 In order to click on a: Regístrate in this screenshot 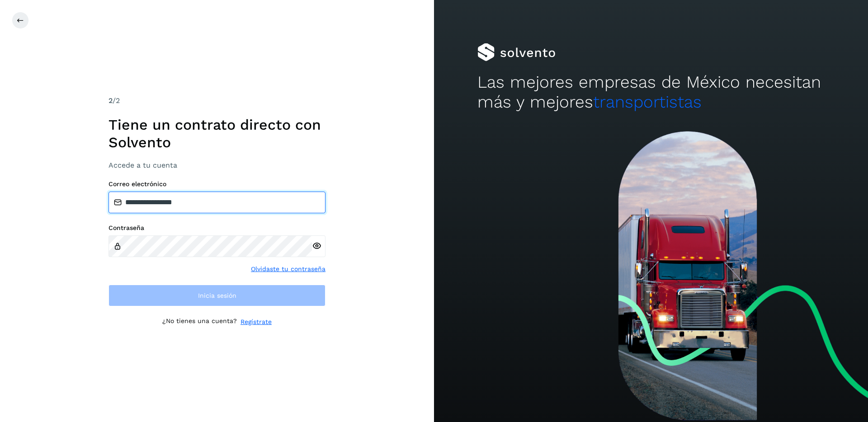, I will do `click(256, 321)`.